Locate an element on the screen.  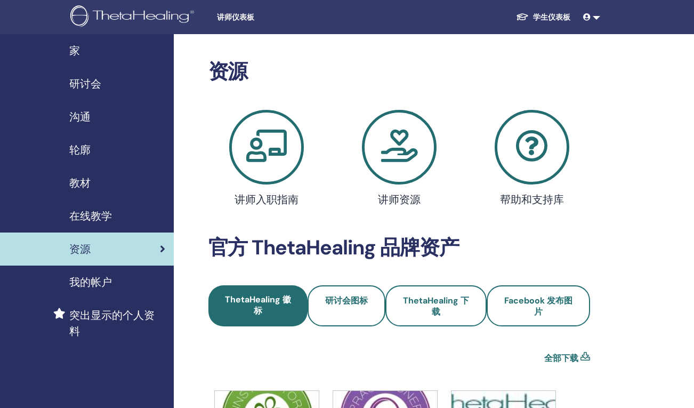
h2: 资源 is located at coordinates (399, 72).